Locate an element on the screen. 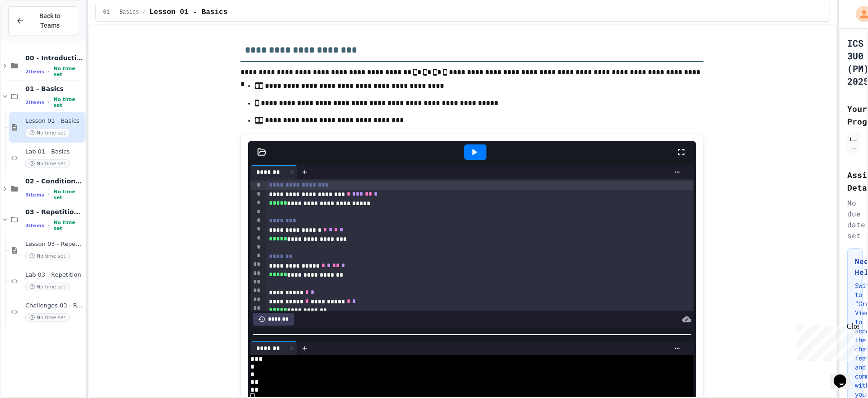 The height and width of the screenshot is (398, 868). h2: Your Progress is located at coordinates (854, 115).